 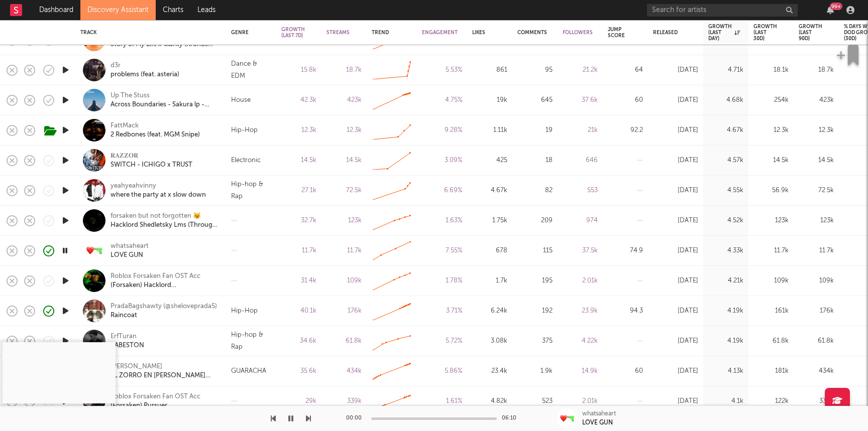 What do you see at coordinates (164, 217) in the screenshot?
I see `div: forsaken but not forgotten 😼` at bounding box center [164, 217].